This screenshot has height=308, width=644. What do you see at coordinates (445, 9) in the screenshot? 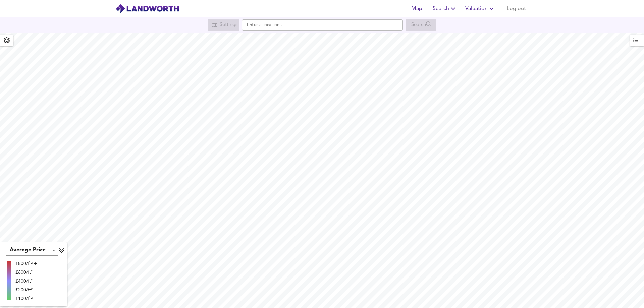
I see `span: Search` at bounding box center [445, 9].